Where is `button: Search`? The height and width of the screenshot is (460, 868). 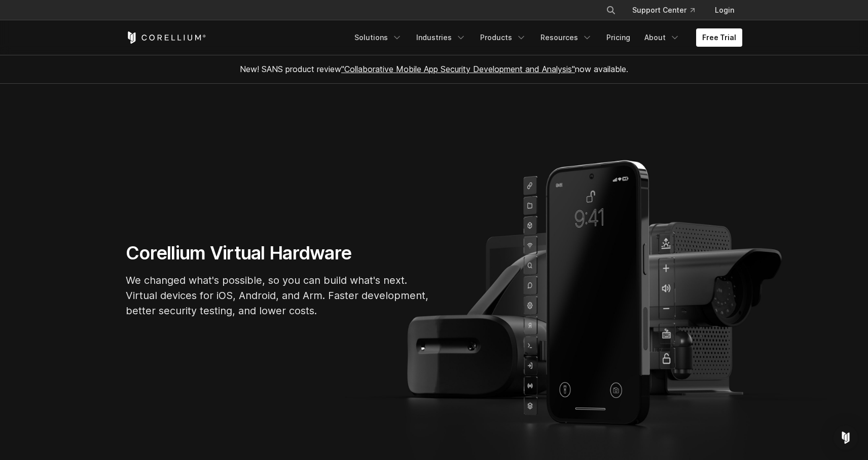
button: Search is located at coordinates (611, 10).